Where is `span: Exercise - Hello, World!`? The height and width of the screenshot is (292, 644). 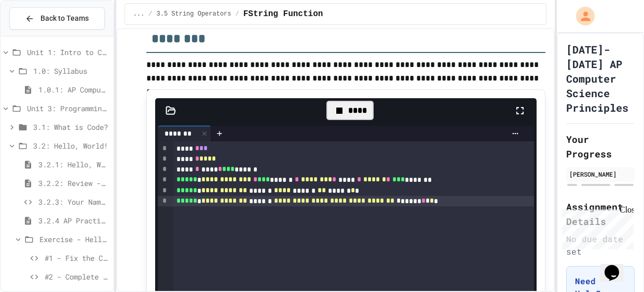
span: Exercise - Hello, World! is located at coordinates (75, 239).